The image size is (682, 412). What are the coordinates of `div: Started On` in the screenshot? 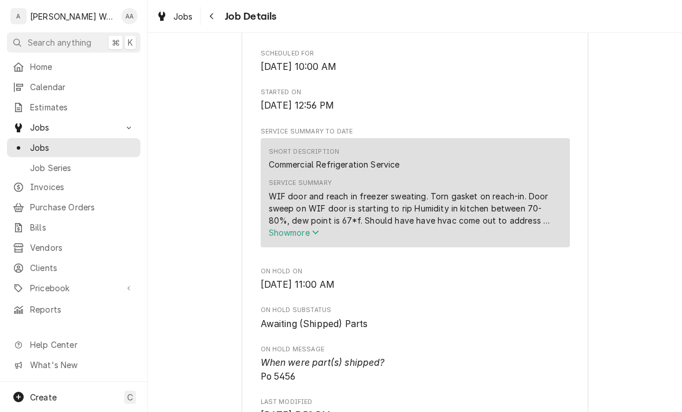 It's located at (415, 100).